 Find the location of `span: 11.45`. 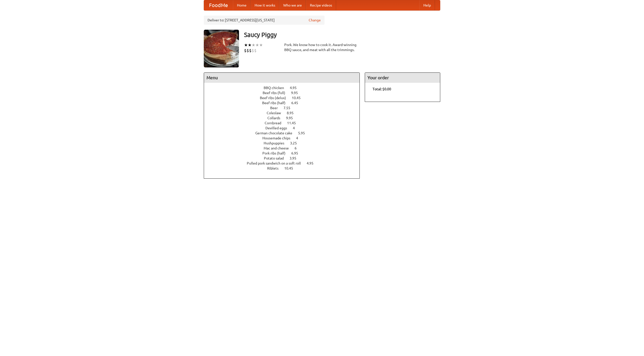

span: 11.45 is located at coordinates (294, 123).